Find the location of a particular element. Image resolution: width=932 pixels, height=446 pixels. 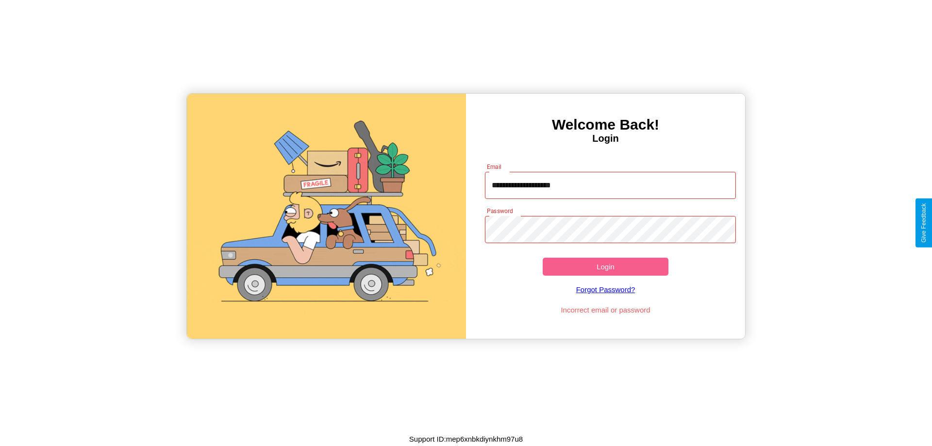

h3: Welcome Back! is located at coordinates (605, 125).